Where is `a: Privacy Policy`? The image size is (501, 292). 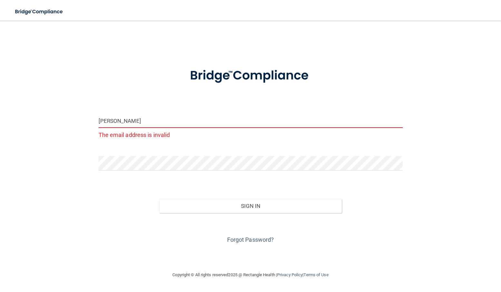 a: Privacy Policy is located at coordinates (290, 275).